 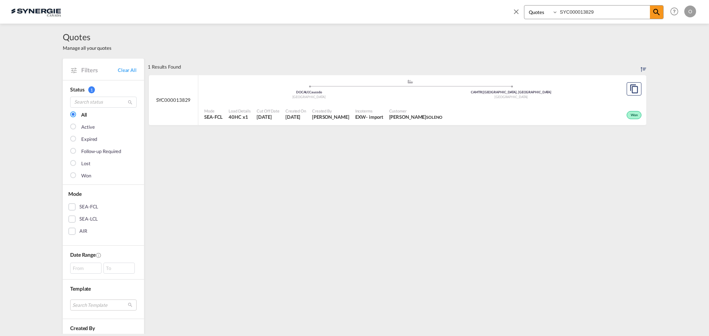 What do you see at coordinates (99, 255) in the screenshot?
I see `md-icon: Created On` at bounding box center [99, 255].